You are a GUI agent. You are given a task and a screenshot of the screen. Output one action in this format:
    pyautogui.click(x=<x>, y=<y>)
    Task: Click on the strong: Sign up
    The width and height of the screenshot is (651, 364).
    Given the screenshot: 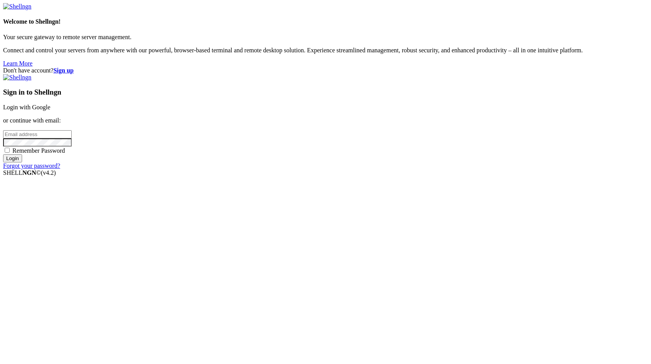 What is the action you would take?
    pyautogui.click(x=64, y=70)
    